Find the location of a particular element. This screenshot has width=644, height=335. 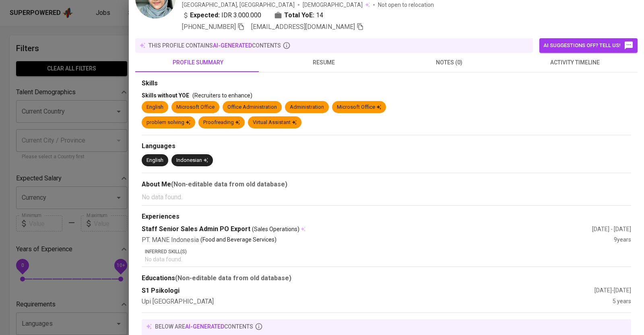

p: Not open to relocation is located at coordinates (405, 5).